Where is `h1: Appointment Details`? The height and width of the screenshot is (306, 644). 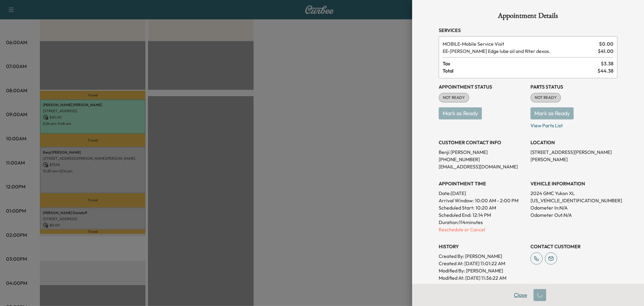
h1: Appointment Details is located at coordinates (528, 17).